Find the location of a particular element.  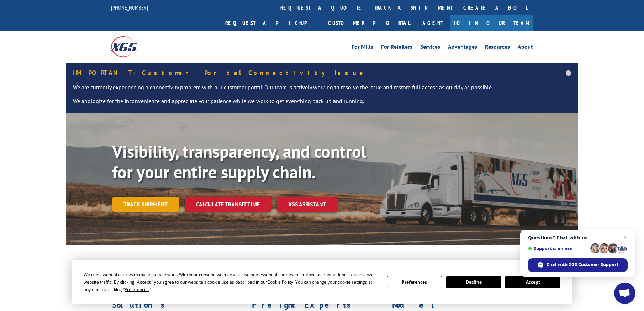

div: Cookie Consent Prompt is located at coordinates (322, 282).